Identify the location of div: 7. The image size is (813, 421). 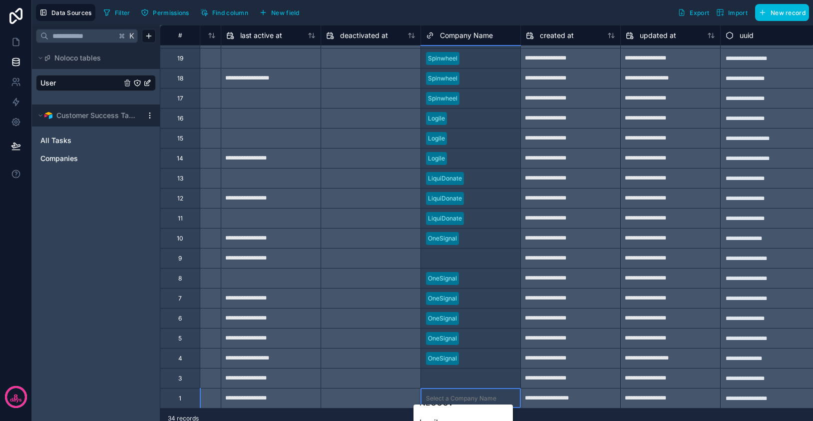
(180, 298).